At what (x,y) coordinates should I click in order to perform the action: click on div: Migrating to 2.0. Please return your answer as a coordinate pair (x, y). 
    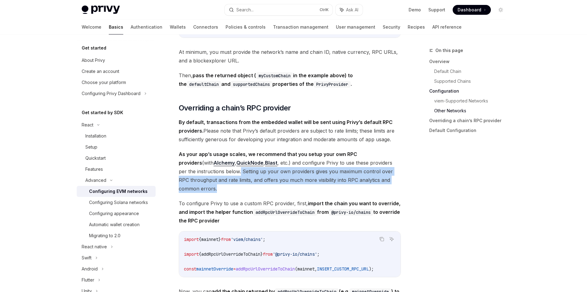
    Looking at the image, I should click on (105, 236).